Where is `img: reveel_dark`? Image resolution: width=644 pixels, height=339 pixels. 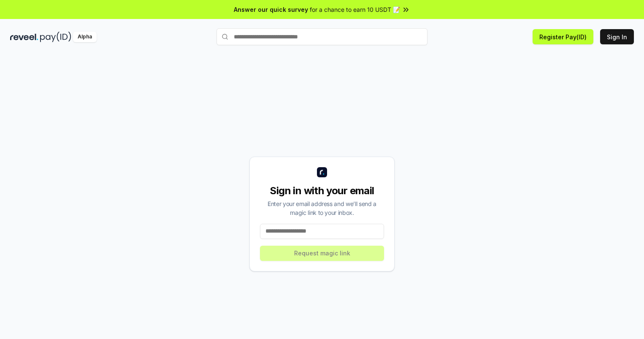 img: reveel_dark is located at coordinates (24, 37).